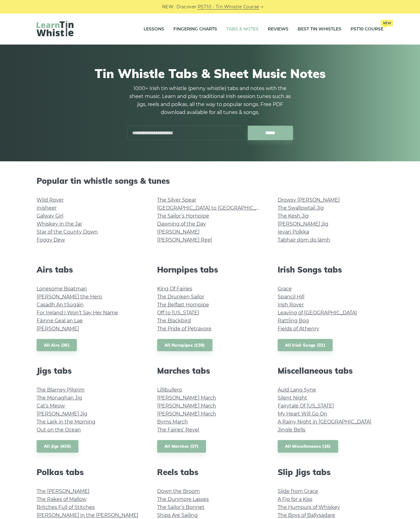 The image size is (420, 519). I want to click on a: Fields of Athenry, so click(298, 329).